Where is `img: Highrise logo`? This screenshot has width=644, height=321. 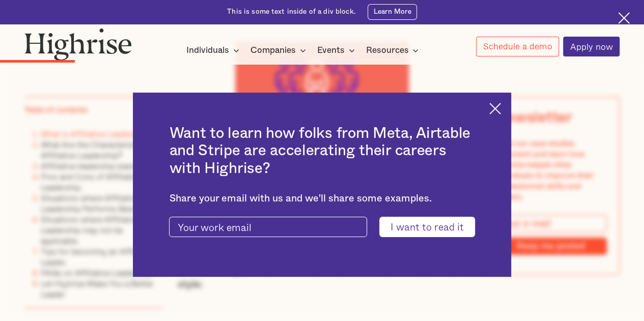 img: Highrise logo is located at coordinates (78, 44).